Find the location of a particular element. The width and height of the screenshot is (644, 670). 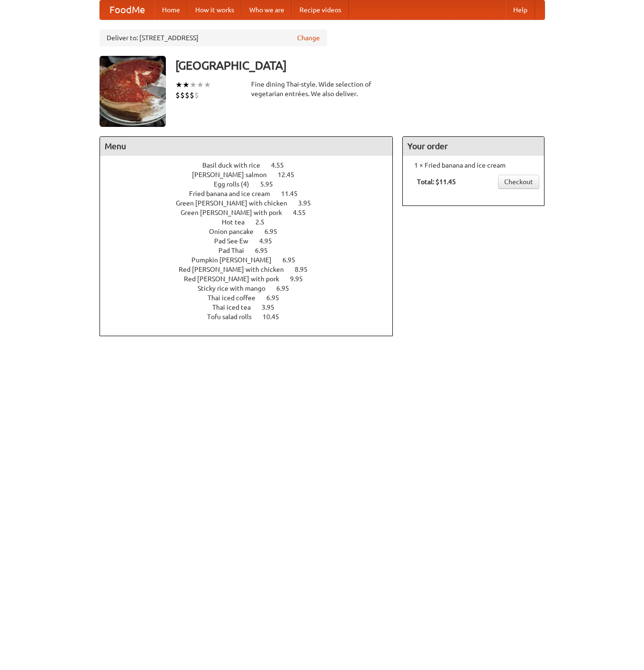

span: 5.95 is located at coordinates (271, 184).